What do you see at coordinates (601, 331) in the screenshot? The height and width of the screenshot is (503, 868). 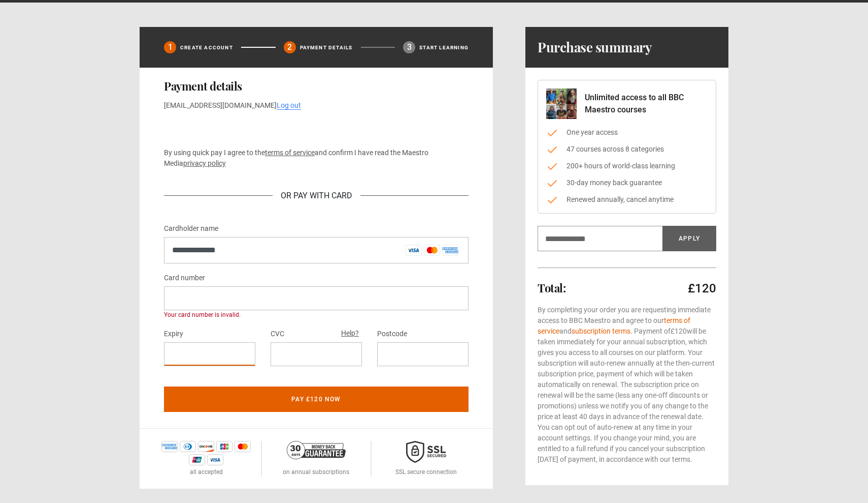 I see `a: subscription terms` at bounding box center [601, 331].